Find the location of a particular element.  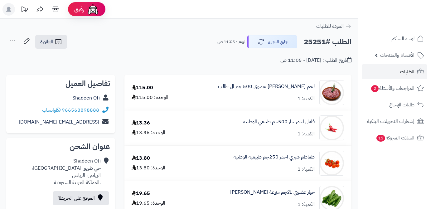

span: لوحة التحكم is located at coordinates (403, 39).